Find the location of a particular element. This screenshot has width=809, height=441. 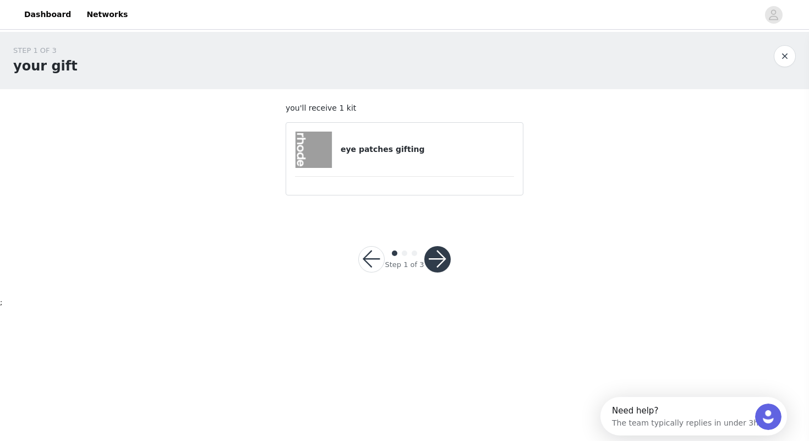

a: Networks is located at coordinates (107, 14).